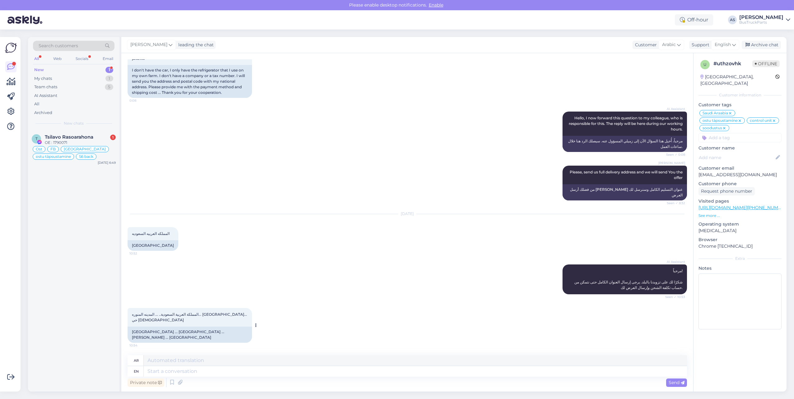 The image size is (794, 399). What do you see at coordinates (761, 121) in the screenshot?
I see `span: control unit` at bounding box center [761, 121].